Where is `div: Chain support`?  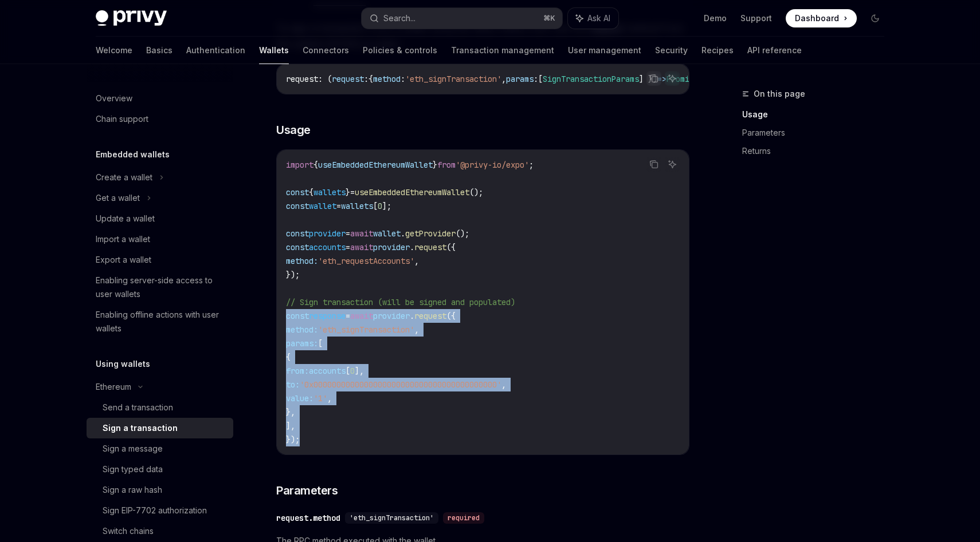 div: Chain support is located at coordinates (122, 119).